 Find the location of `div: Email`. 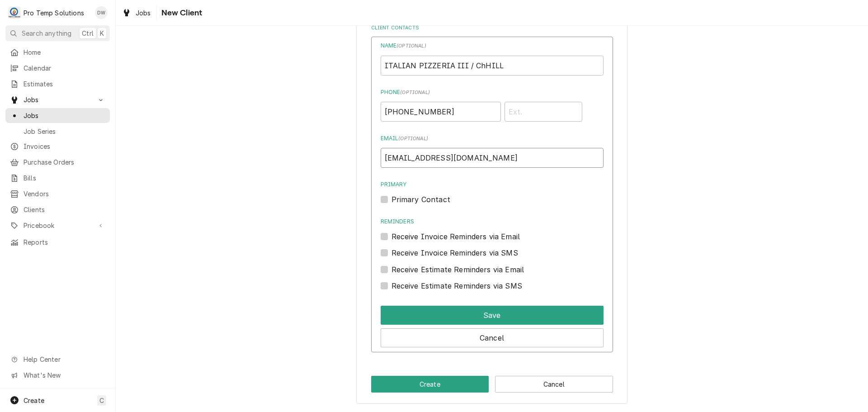

div: Email is located at coordinates (492, 151).